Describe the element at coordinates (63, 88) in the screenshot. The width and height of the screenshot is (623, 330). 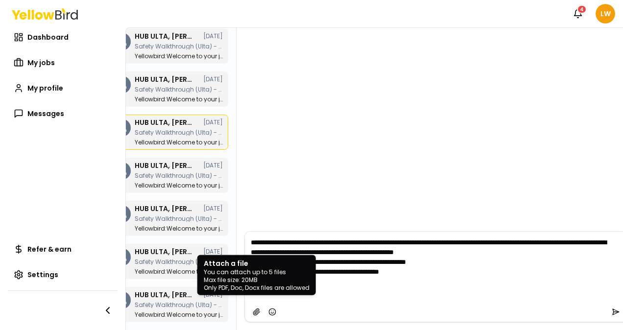
I see `a: My profile` at that location.